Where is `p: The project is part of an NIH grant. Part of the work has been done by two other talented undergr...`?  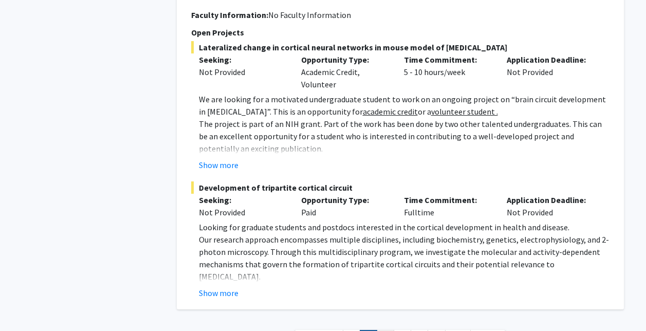 p: The project is part of an NIH grant. Part of the work has been done by two other talented undergr... is located at coordinates (404, 136).